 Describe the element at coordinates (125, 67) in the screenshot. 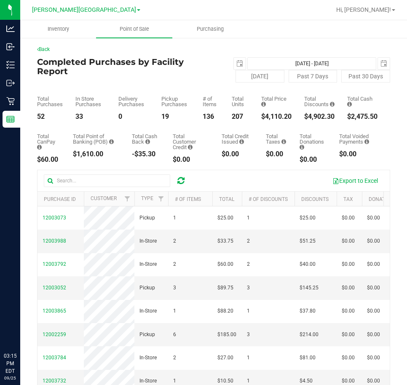

I see `h4: Completed Purchases by Facility Report` at that location.